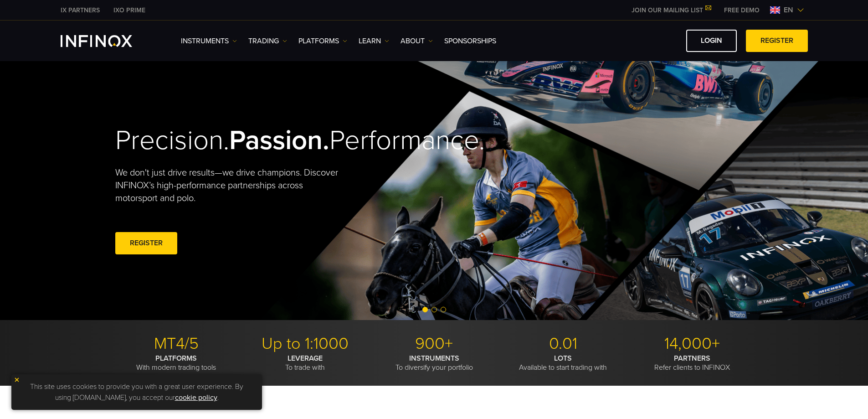  I want to click on a: INFINOX Logo, so click(107, 41).